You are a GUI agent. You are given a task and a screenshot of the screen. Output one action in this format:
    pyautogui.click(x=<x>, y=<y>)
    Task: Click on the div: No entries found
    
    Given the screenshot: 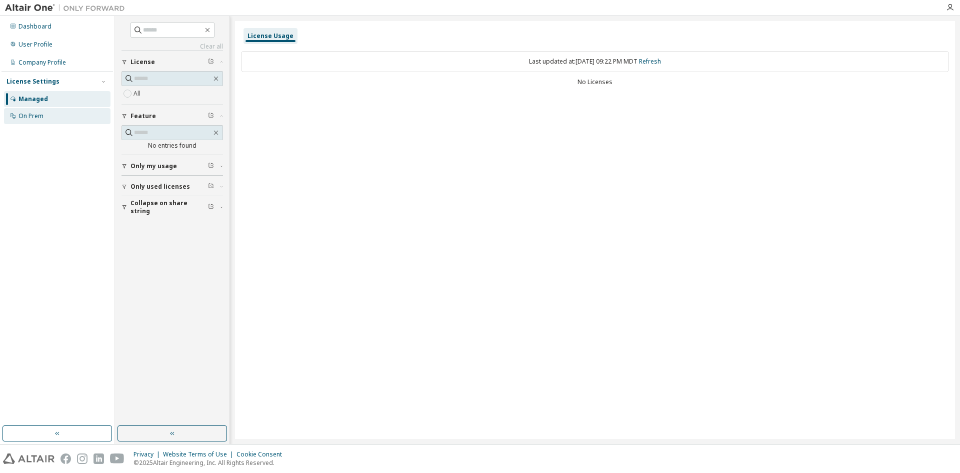 What is the action you would take?
    pyautogui.click(x=172, y=146)
    